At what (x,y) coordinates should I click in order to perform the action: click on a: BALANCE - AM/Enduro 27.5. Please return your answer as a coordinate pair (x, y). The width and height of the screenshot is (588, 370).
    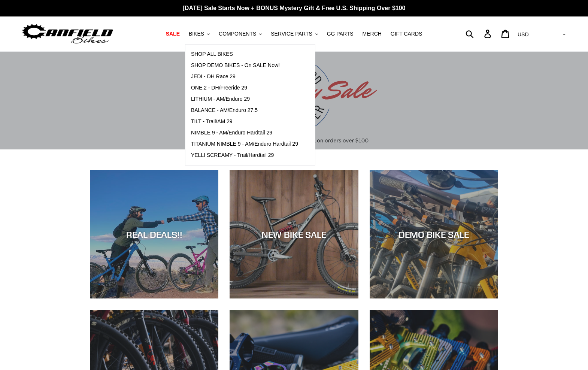
    Looking at the image, I should click on (245, 110).